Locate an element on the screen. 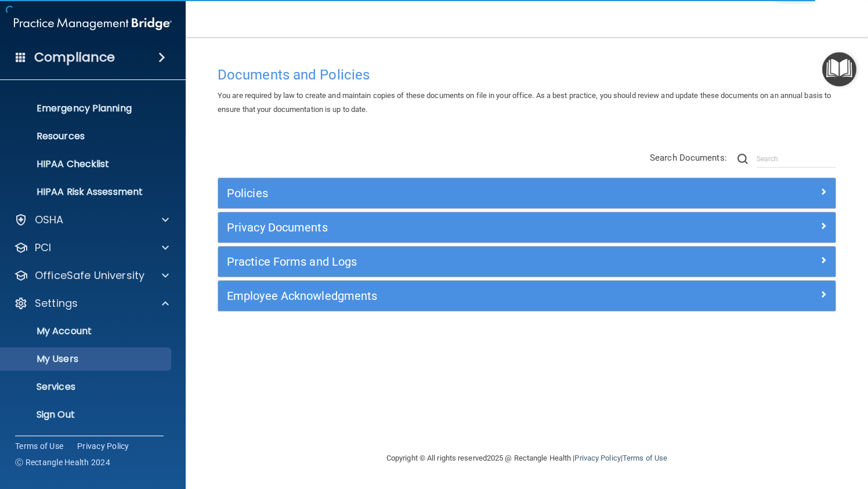 The height and width of the screenshot is (489, 868). p: OfficeSafe University is located at coordinates (90, 276).